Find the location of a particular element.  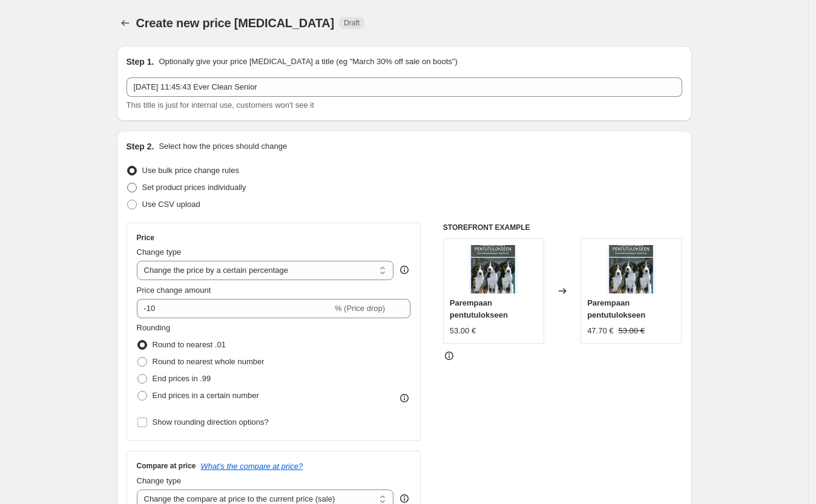

span: Use CSV upload is located at coordinates (171, 204).